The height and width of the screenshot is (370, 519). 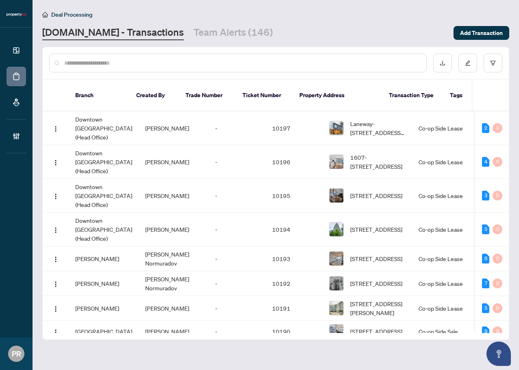 What do you see at coordinates (16, 354) in the screenshot?
I see `span: PR` at bounding box center [16, 354].